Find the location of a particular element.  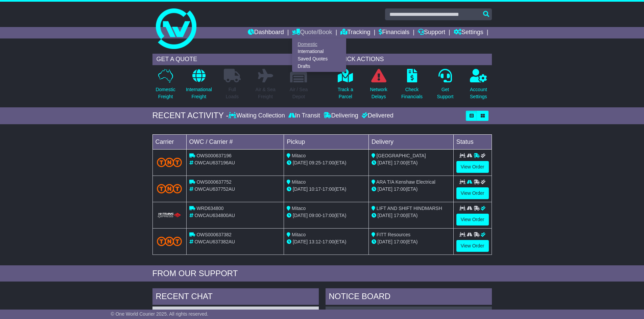

a: Track aParcel is located at coordinates (346, 86).